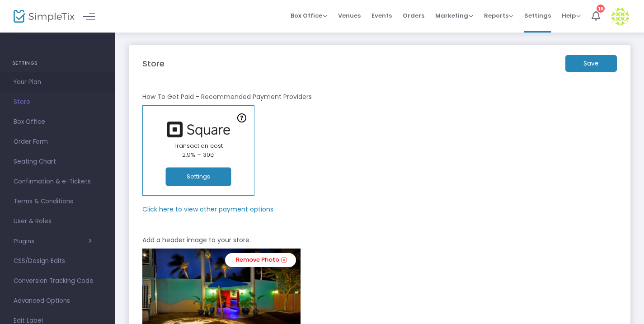 Image resolution: width=644 pixels, height=324 pixels. I want to click on button: Settings, so click(198, 177).